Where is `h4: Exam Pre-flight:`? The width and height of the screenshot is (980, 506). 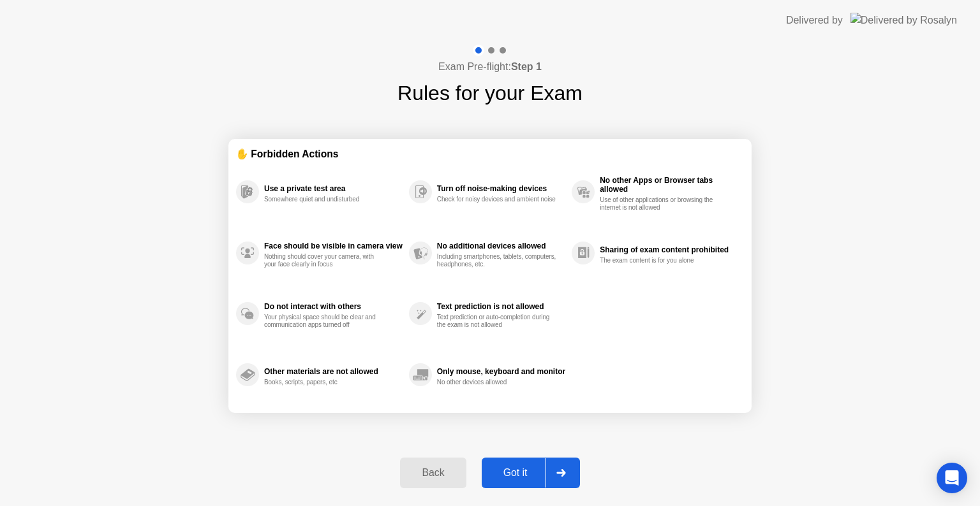 h4: Exam Pre-flight: is located at coordinates (490, 67).